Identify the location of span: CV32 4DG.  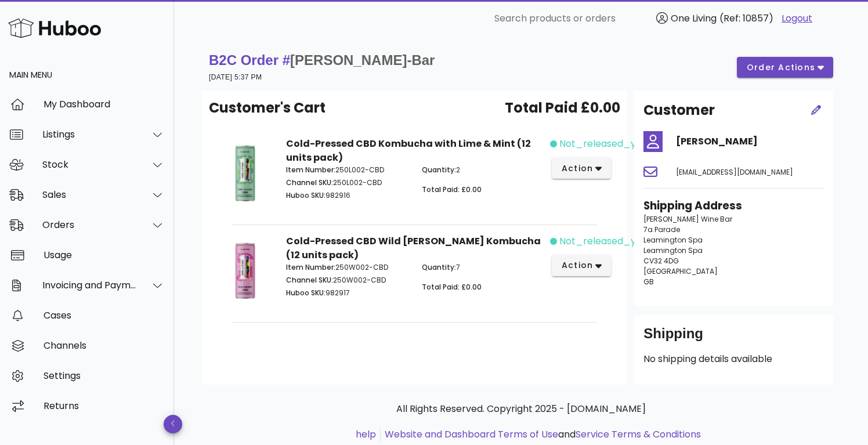
(661, 260).